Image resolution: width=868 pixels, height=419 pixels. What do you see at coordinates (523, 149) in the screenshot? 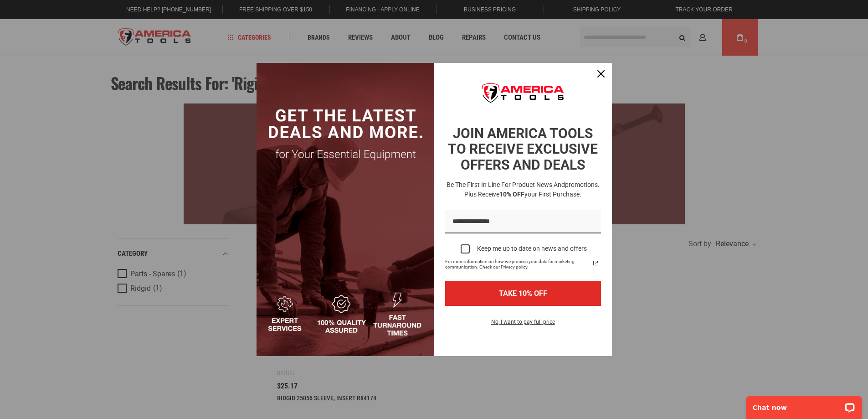
I see `strong: JOIN AMERICA TOOLS TO RECEIVE EXCLUSIVE OFFERS AND DEALS` at bounding box center [523, 149].